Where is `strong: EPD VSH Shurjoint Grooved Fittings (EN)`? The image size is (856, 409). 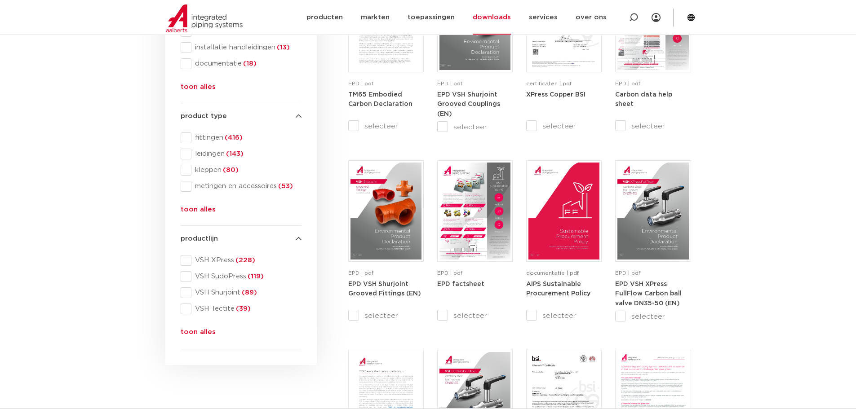 strong: EPD VSH Shurjoint Grooved Fittings (EN) is located at coordinates (385, 289).